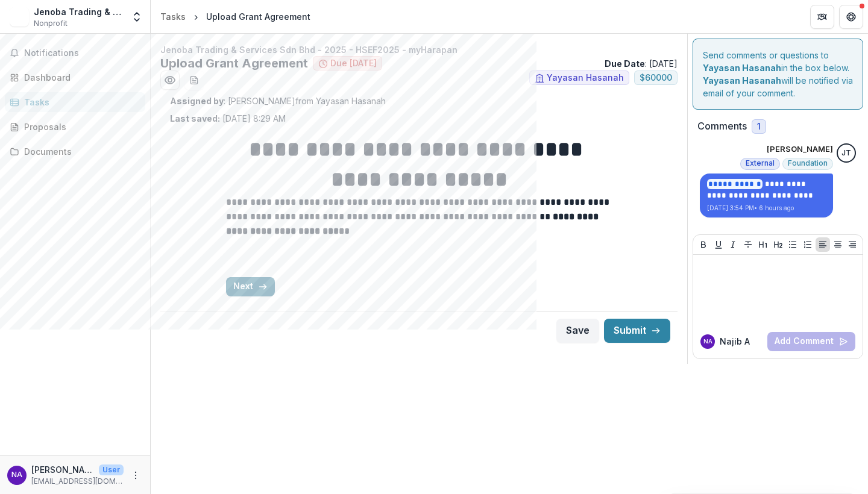 This screenshot has height=494, width=868. Describe the element at coordinates (838, 245) in the screenshot. I see `button: Align Center` at that location.